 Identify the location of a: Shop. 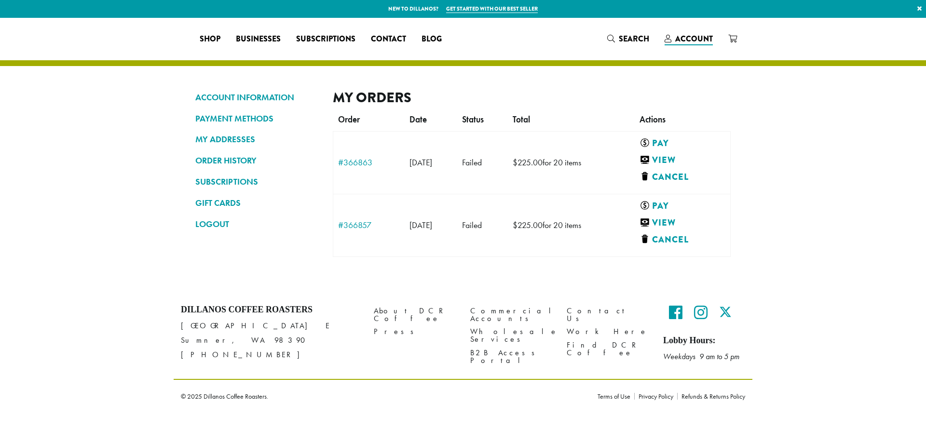
(210, 39).